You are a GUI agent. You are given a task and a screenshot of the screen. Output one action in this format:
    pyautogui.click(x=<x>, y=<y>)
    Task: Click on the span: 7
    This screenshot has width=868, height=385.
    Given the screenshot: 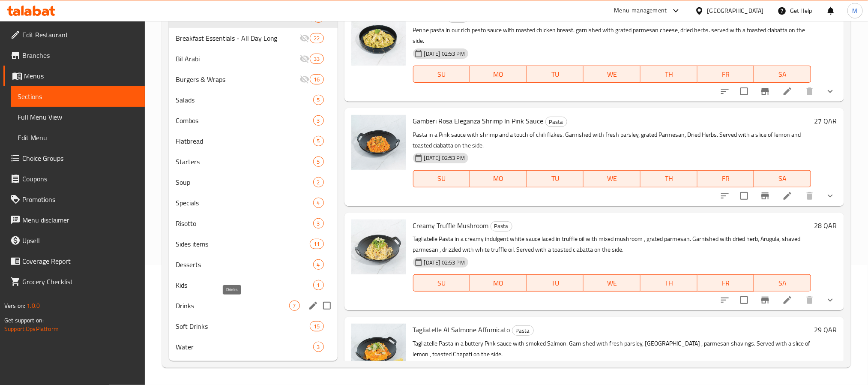 What is the action you would take?
    pyautogui.click(x=295, y=305)
    